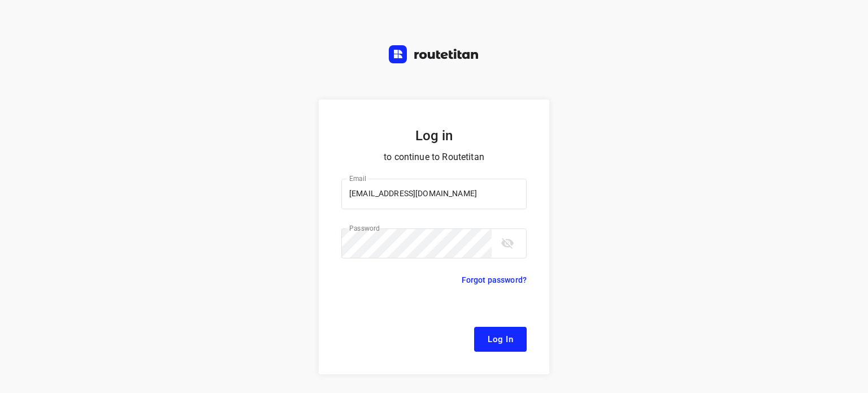 This screenshot has height=393, width=868. What do you see at coordinates (434, 54) in the screenshot?
I see `img: Routetitan` at bounding box center [434, 54].